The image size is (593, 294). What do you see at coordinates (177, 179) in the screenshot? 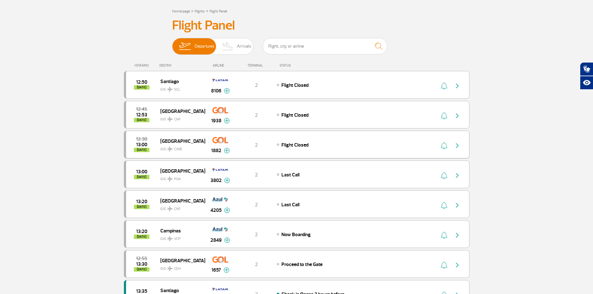
I see `span: POA` at bounding box center [177, 179].